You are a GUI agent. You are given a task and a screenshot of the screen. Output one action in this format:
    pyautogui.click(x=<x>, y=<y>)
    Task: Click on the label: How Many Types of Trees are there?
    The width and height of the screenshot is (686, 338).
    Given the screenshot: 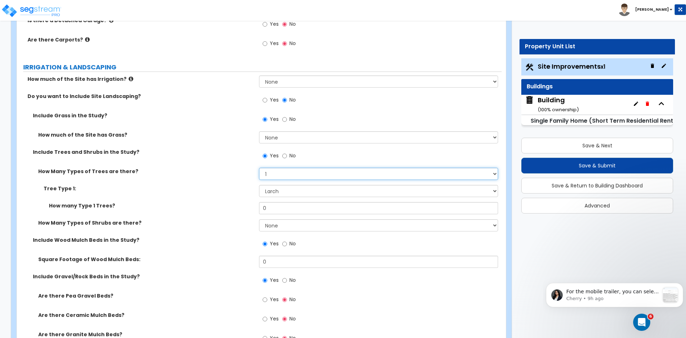 What is the action you would take?
    pyautogui.click(x=146, y=171)
    